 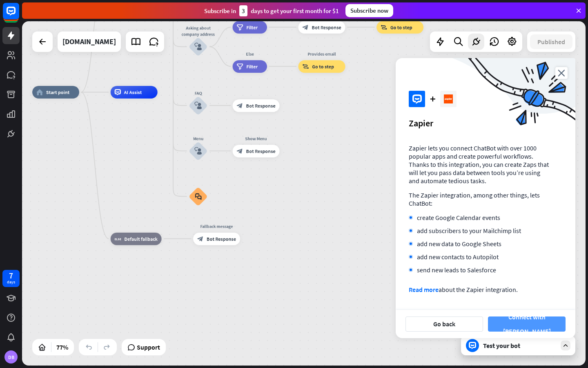 What do you see at coordinates (58, 92) in the screenshot?
I see `span: Start point` at bounding box center [58, 92].